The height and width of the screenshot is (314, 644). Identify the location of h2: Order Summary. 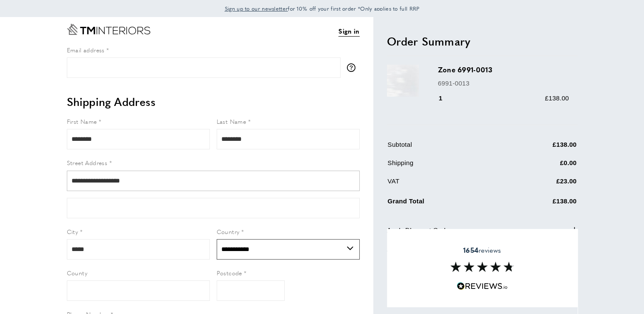
(483, 41).